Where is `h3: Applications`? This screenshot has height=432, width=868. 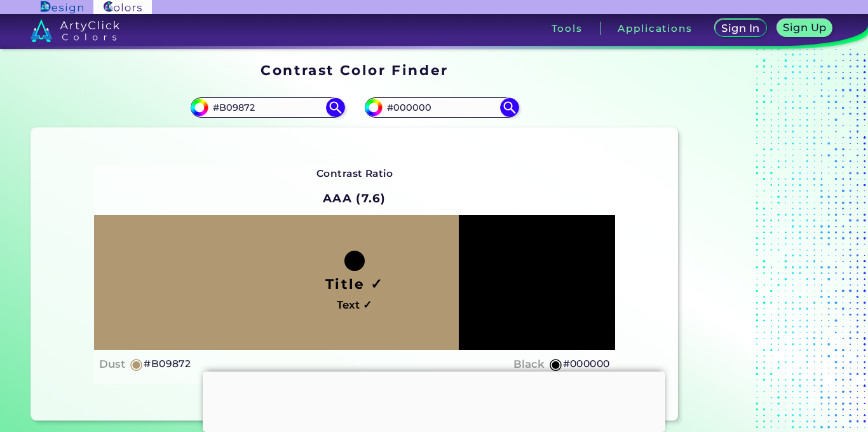
h3: Applications is located at coordinates (654, 28).